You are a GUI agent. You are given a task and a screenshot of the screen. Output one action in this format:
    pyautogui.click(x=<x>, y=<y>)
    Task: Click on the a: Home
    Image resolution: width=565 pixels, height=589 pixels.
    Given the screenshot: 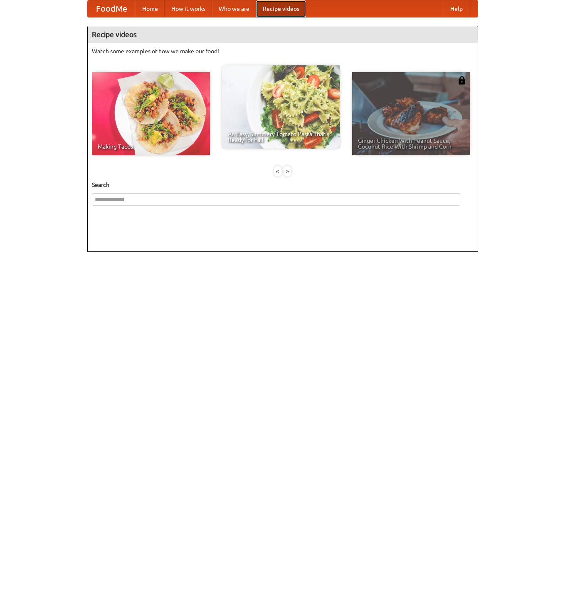 What is the action you would take?
    pyautogui.click(x=150, y=9)
    